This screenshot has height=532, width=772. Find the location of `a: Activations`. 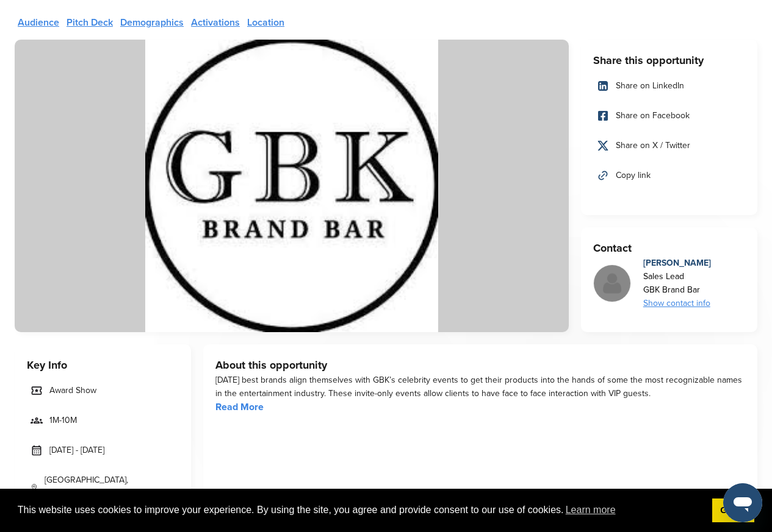

a: Activations is located at coordinates (215, 22).